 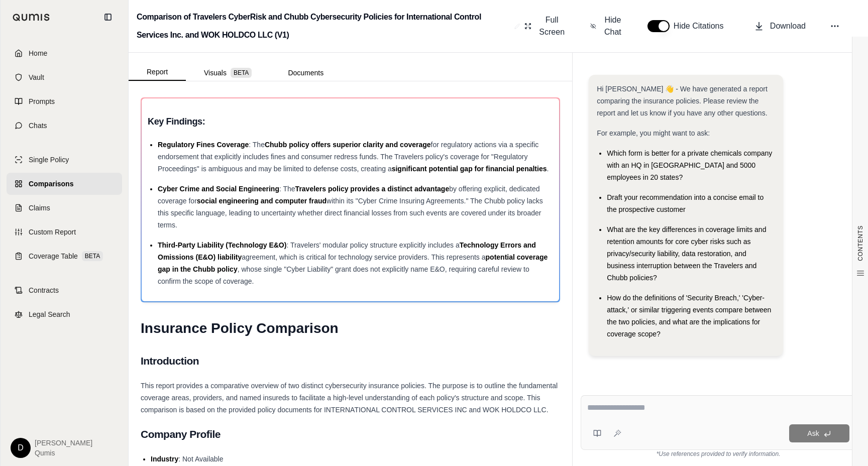 I want to click on a: Chats, so click(x=64, y=126).